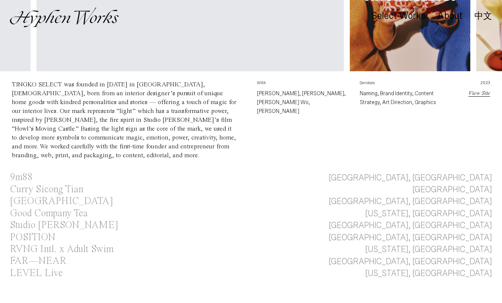  Describe the element at coordinates (450, 16) in the screenshot. I see `a: About` at that location.